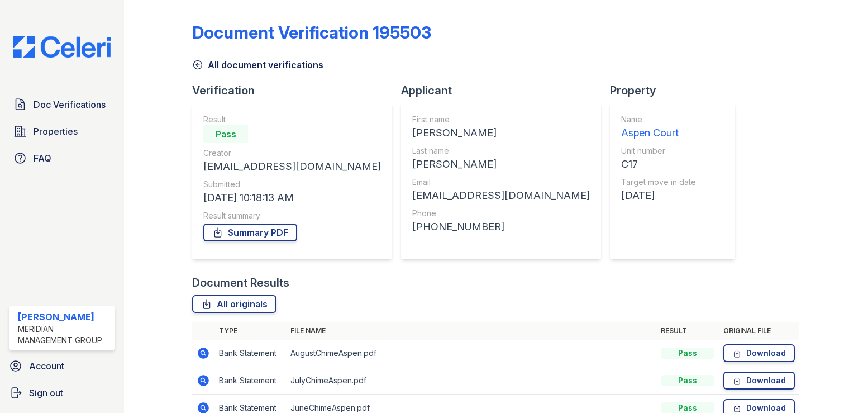 Image resolution: width=868 pixels, height=413 pixels. I want to click on a: FAQ, so click(62, 158).